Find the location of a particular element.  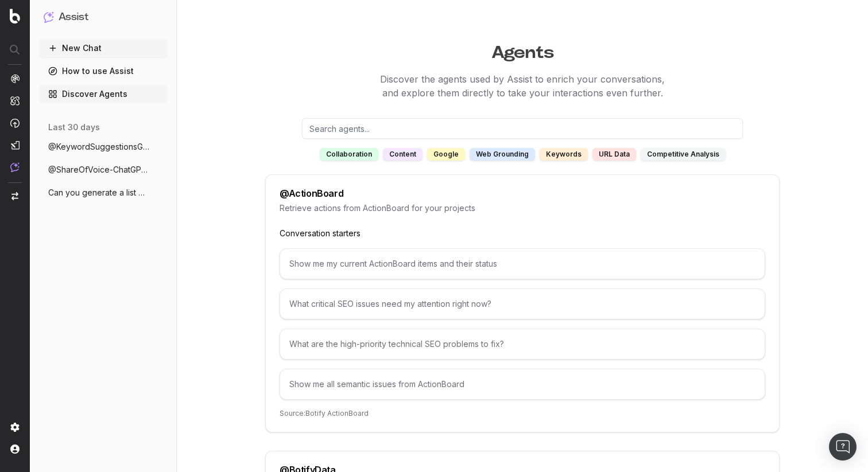

h1: Assist is located at coordinates (73, 17).